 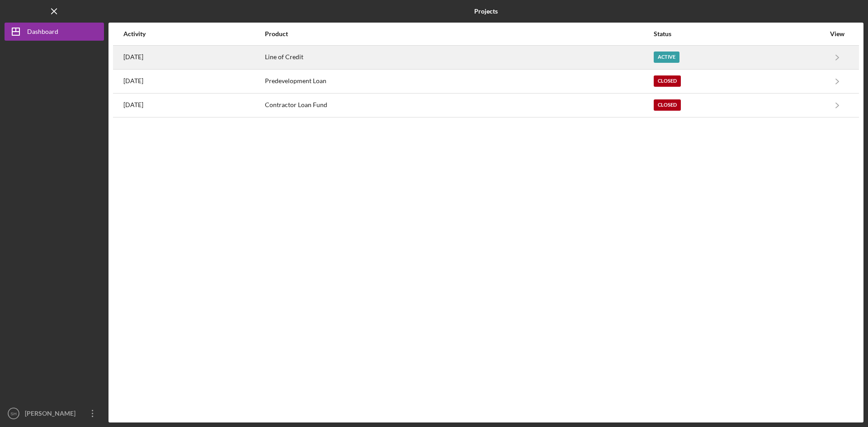 I want to click on div: Active, so click(x=667, y=57).